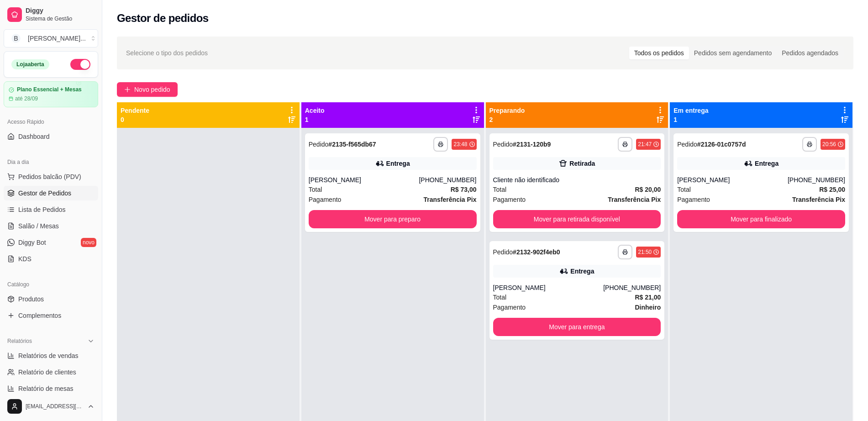  Describe the element at coordinates (47, 372) in the screenshot. I see `span: Relatório de clientes` at that location.